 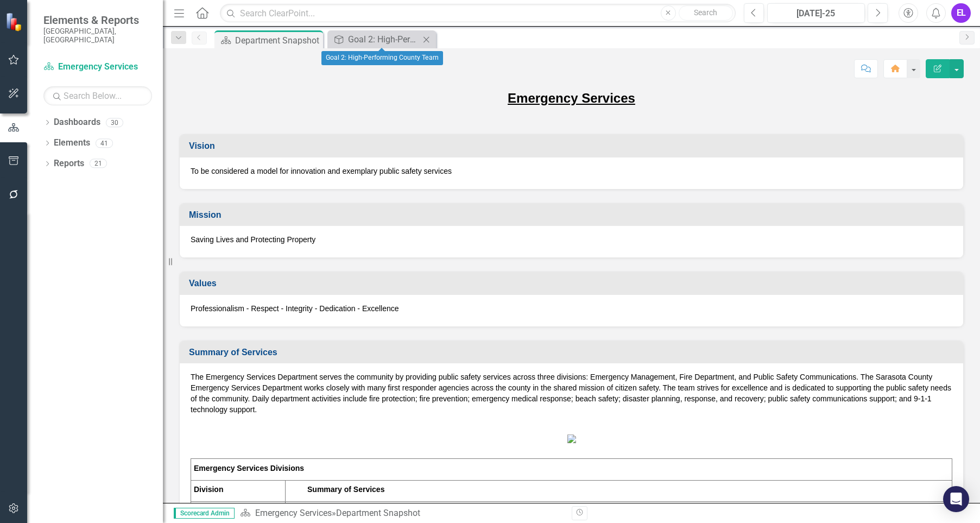 What do you see at coordinates (208, 489) in the screenshot?
I see `strong: Division` at bounding box center [208, 489].